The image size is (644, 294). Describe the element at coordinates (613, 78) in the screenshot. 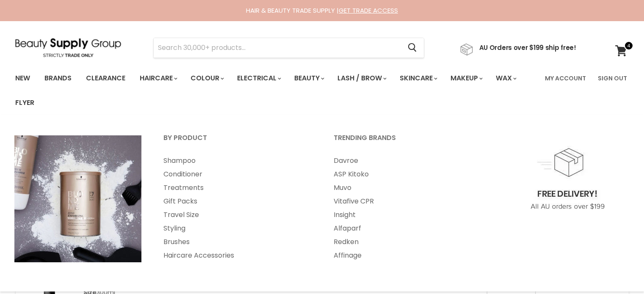

I see `a: Sign Out` at that location.